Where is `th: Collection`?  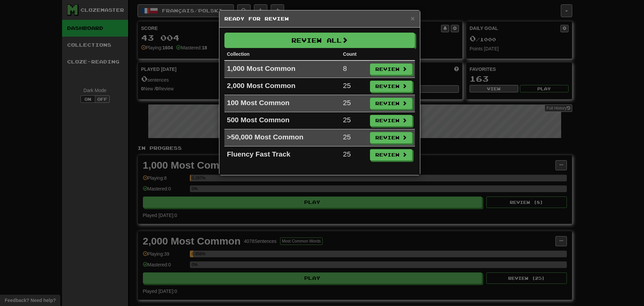
th: Collection is located at coordinates (282, 54).